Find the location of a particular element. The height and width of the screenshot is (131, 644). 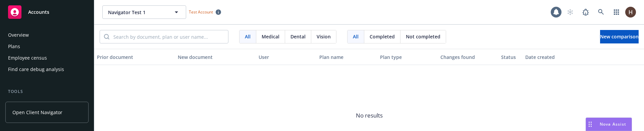

button: Date created is located at coordinates (553, 57).